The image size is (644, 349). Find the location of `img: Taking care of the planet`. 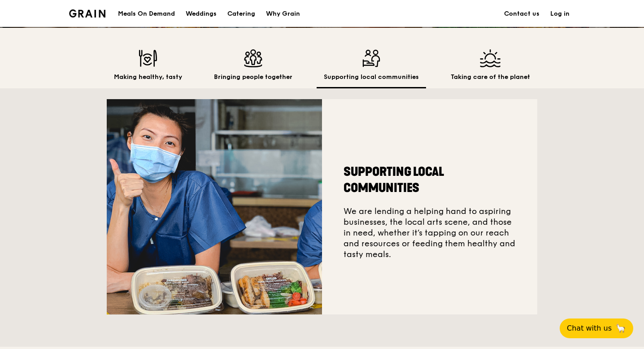

img: Taking care of the planet is located at coordinates (490, 59).